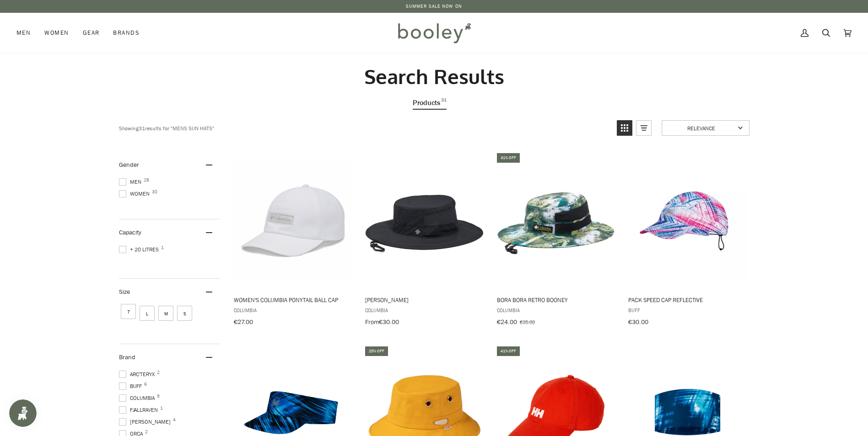 This screenshot has width=868, height=436. What do you see at coordinates (556, 240) in the screenshot?
I see `a: Bora Bora Retro Booney` at bounding box center [556, 240].